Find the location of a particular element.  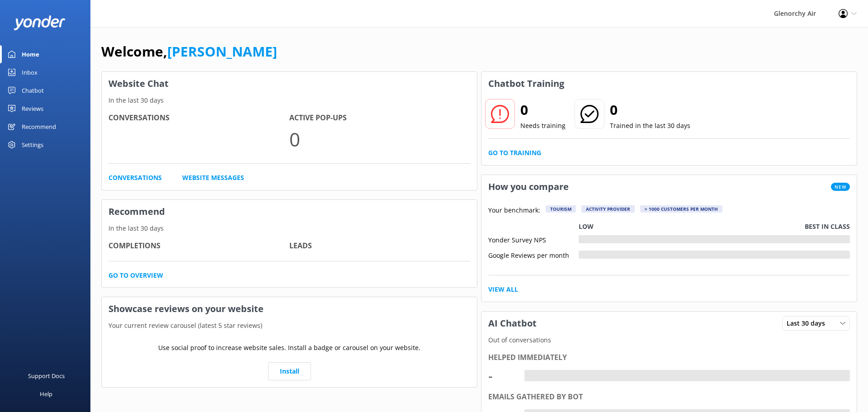

p: Best in class is located at coordinates (828, 226).